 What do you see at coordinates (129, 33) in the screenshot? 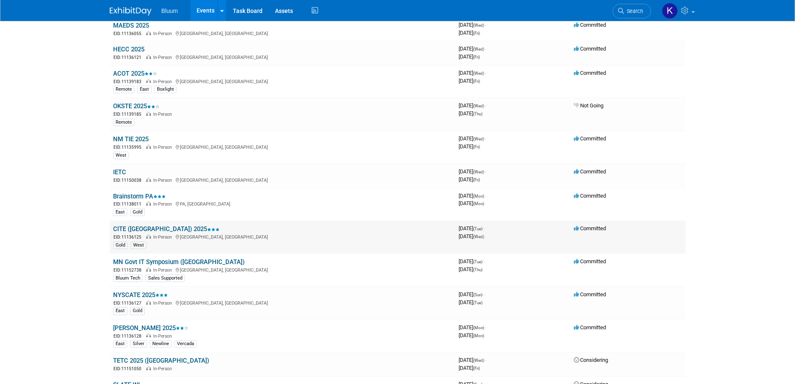
I see `span: EID: 11136055` at bounding box center [129, 33].